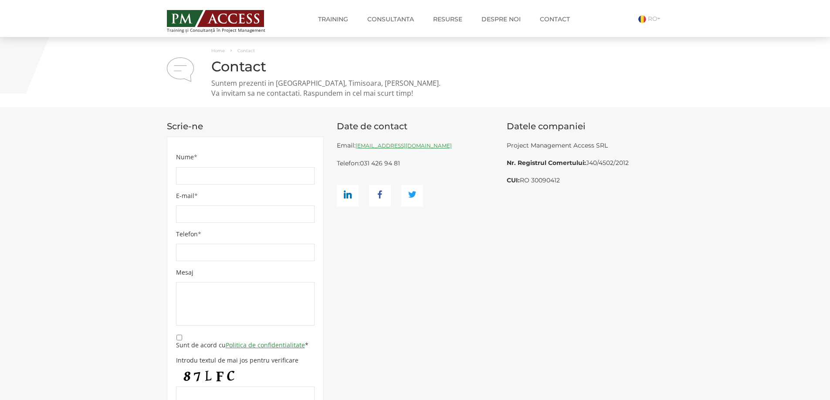 The height and width of the screenshot is (400, 830). I want to click on a: Resurse, so click(447, 19).